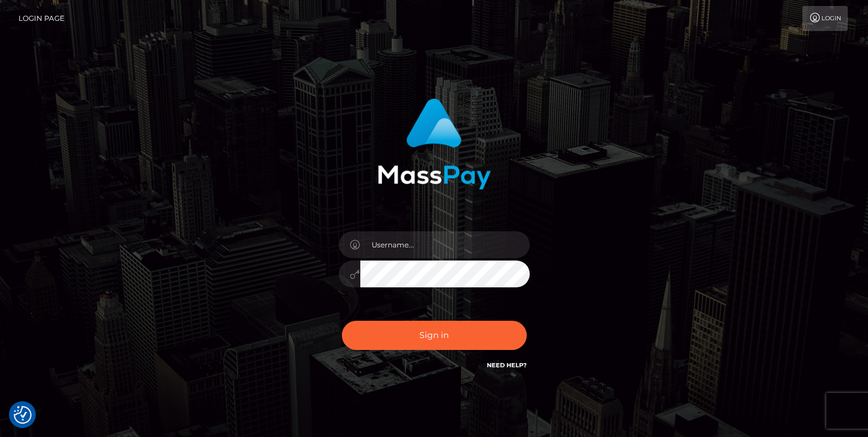  I want to click on a: Login, so click(825, 18).